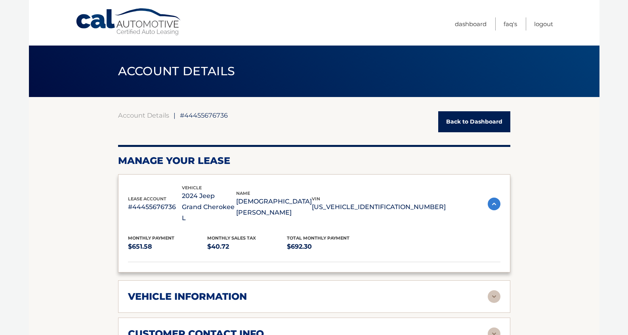 The image size is (628, 335). I want to click on h2: Manage Your Lease, so click(314, 161).